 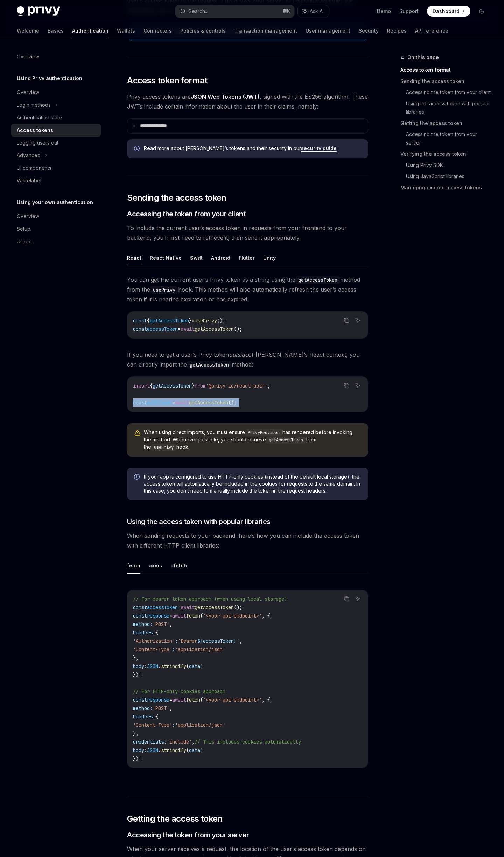 What do you see at coordinates (56, 181) in the screenshot?
I see `a: Whitelabel` at bounding box center [56, 181].